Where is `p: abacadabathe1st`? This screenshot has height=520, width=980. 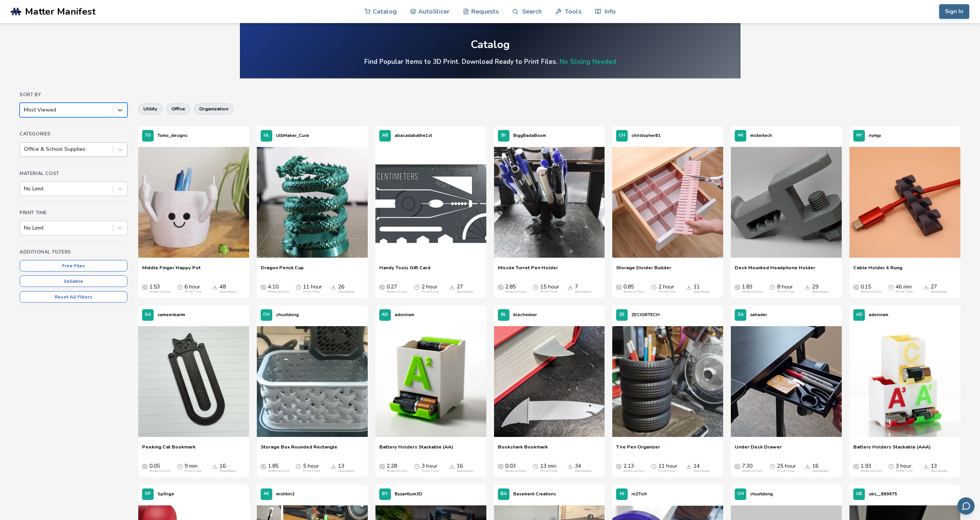
p: abacadabathe1st is located at coordinates (414, 135).